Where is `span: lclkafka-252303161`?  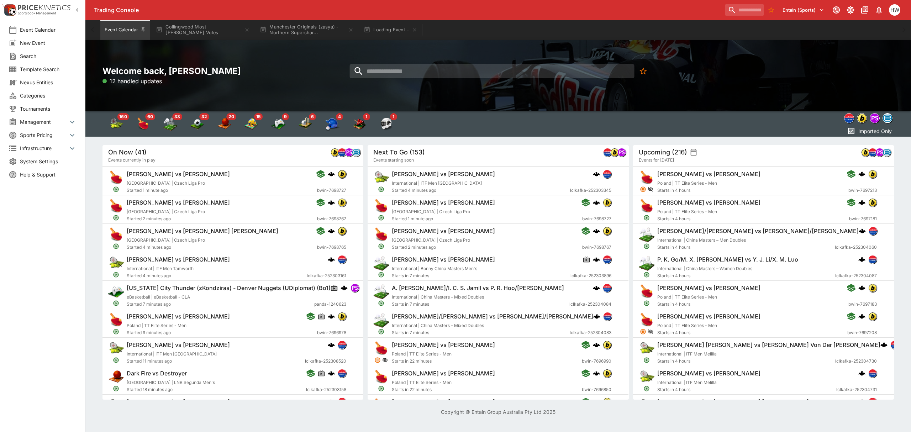
span: lclkafka-252303161 is located at coordinates (326, 276).